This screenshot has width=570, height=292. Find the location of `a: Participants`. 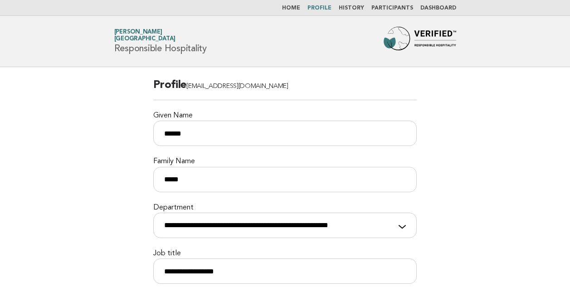

a: Participants is located at coordinates (392, 8).